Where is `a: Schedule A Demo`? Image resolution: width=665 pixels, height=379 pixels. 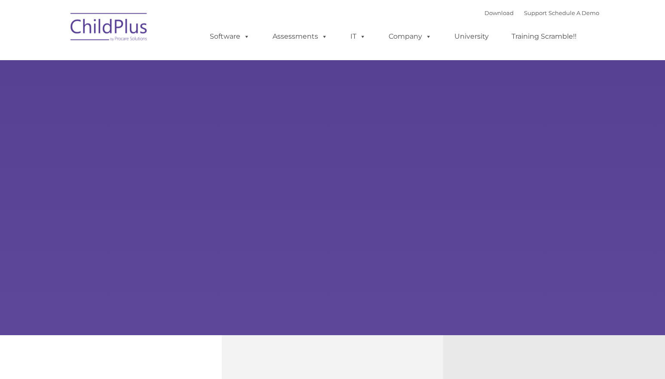 a: Schedule A Demo is located at coordinates (574, 13).